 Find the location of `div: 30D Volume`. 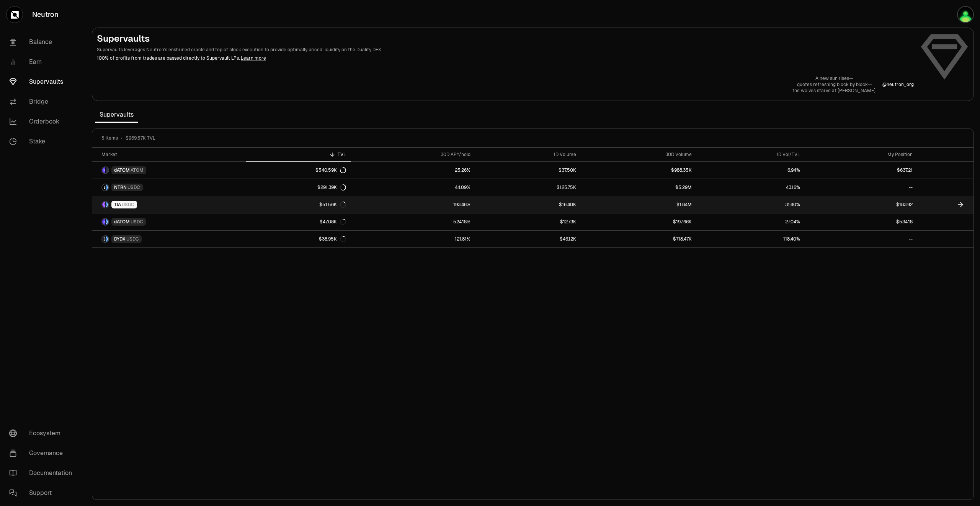

div: 30D Volume is located at coordinates (639, 155).